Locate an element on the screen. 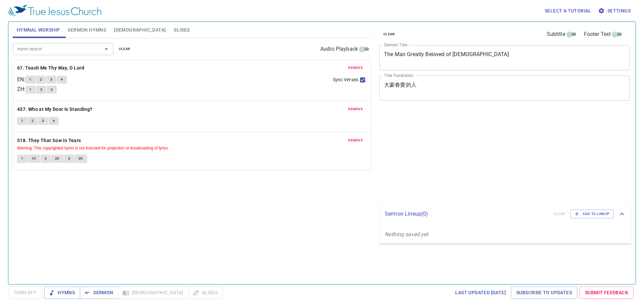 This screenshot has height=308, width=644. button: 2C is located at coordinates (57, 158).